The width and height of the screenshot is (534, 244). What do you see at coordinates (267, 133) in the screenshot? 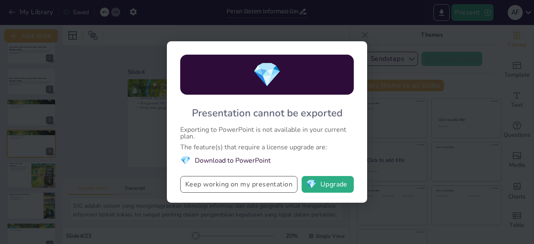
I see `div: Exporting to PowerPoint is not available in your current plan.` at bounding box center [267, 133].